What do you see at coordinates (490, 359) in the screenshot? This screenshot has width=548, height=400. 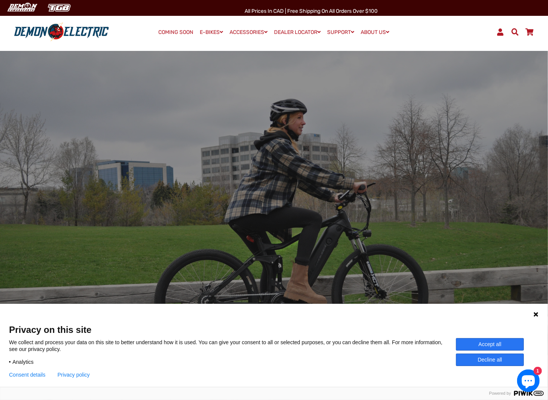 I see `button: Decline all` at bounding box center [490, 359].